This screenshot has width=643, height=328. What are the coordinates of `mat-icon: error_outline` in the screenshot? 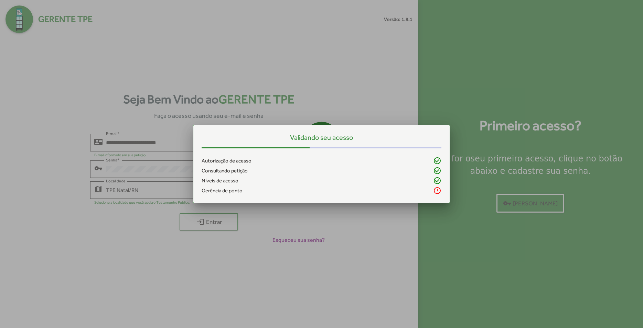 It's located at (437, 191).